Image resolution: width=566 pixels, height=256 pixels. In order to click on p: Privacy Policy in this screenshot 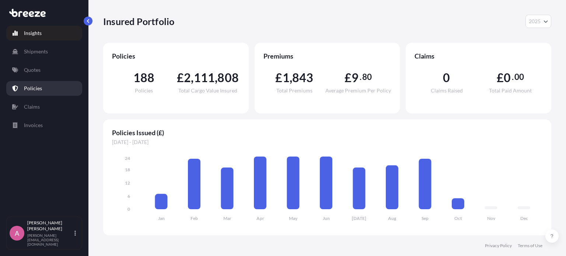, I will do `click(498, 246)`.